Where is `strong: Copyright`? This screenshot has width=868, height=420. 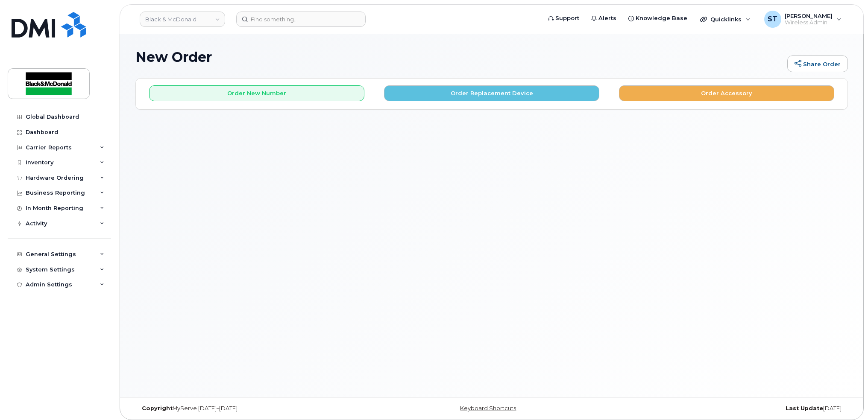
strong: Copyright is located at coordinates (157, 409).